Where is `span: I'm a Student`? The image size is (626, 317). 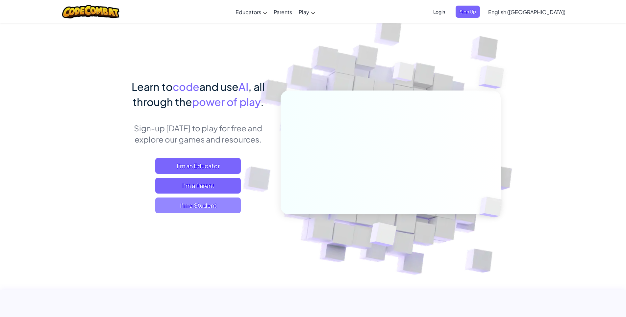
span: I'm a Student is located at coordinates (198, 205).